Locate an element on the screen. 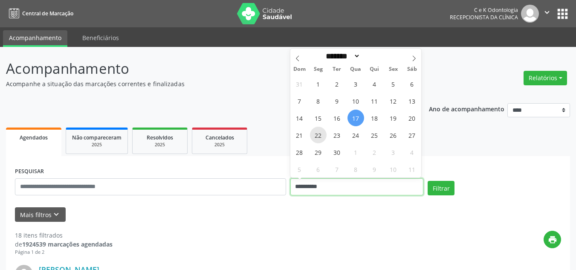 This screenshot has width=576, height=270. span: Setembro 21, 2025 is located at coordinates (299, 135).